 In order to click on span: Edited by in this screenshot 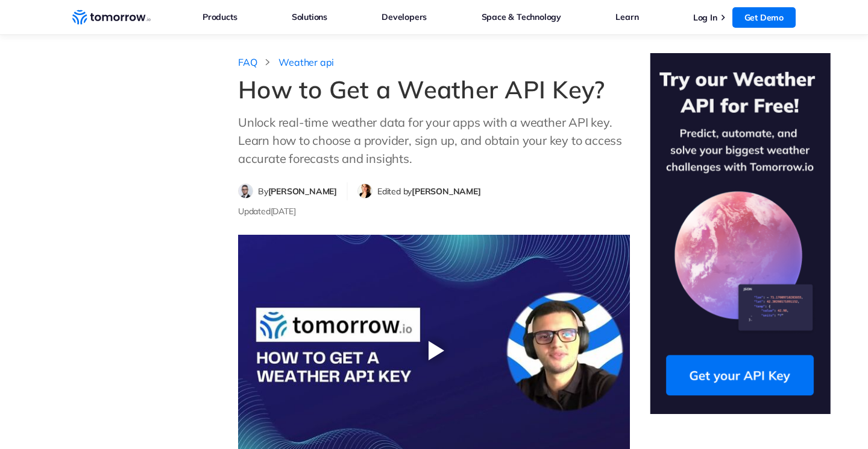, I will do `click(429, 191)`.